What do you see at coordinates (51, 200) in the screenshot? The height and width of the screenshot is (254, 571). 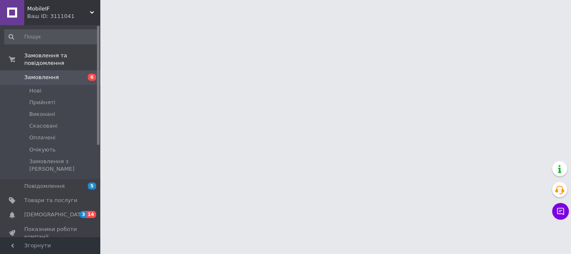 I see `span: Товари та послуги` at bounding box center [51, 200].